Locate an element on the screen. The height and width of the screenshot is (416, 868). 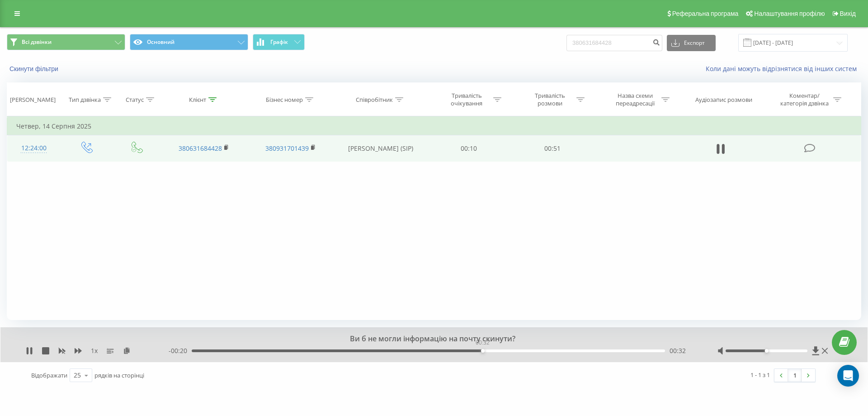
span: Вихід is located at coordinates (848, 14).